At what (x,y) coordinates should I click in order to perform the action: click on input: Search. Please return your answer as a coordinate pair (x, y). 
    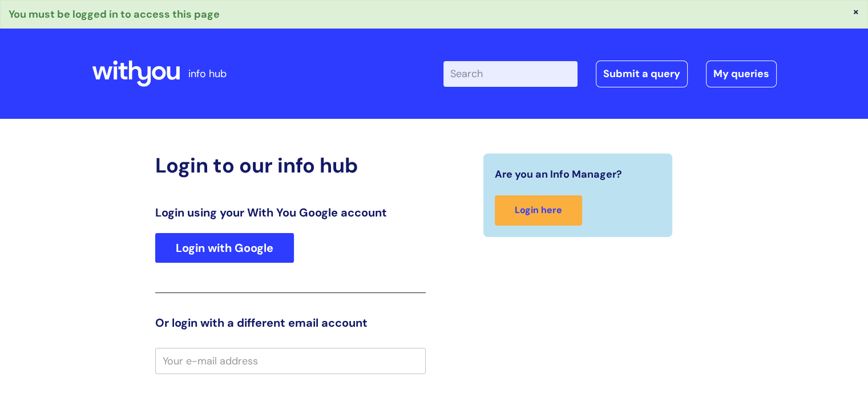
    Looking at the image, I should click on (510, 73).